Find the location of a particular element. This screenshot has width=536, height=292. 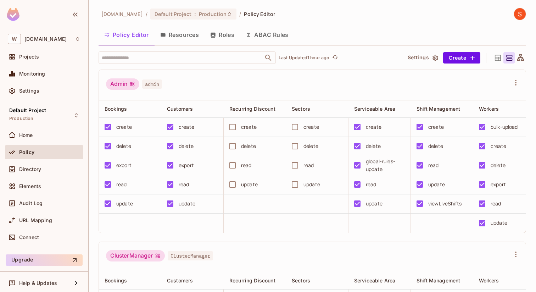

span: Policy Editor is located at coordinates (259, 14).